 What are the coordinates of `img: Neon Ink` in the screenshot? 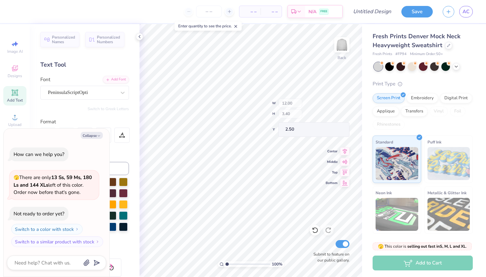 It's located at (396, 215).